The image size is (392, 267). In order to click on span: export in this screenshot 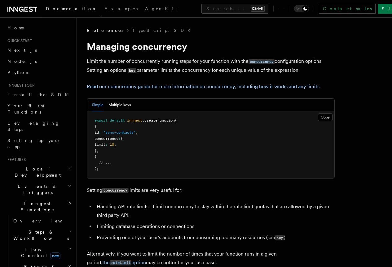, I will do `click(101, 121)`.